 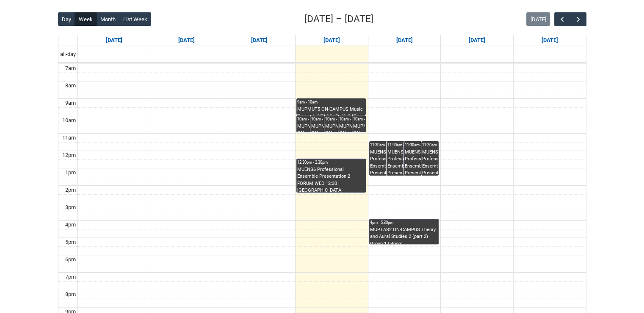 I want to click on a: Go to October 7, 2025, so click(x=259, y=40).